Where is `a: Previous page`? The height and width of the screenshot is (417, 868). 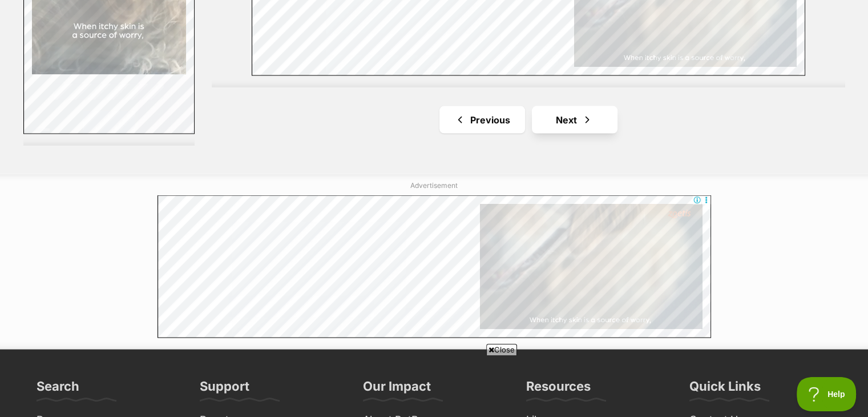 a: Previous page is located at coordinates (482, 120).